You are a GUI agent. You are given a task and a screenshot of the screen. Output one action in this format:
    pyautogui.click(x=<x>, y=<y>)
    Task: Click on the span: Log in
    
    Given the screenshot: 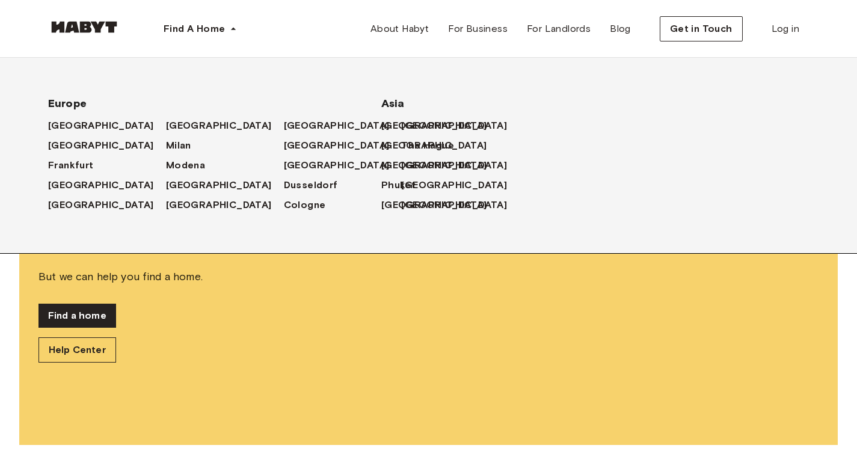 What is the action you would take?
    pyautogui.click(x=786, y=29)
    